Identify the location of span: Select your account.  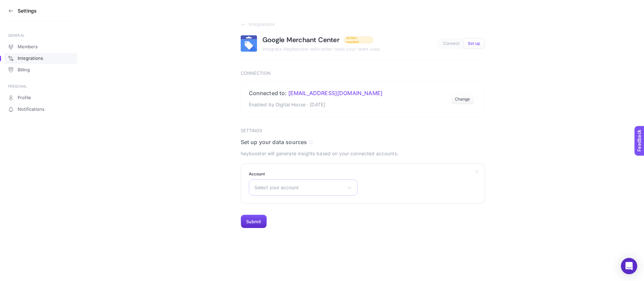
(299, 187).